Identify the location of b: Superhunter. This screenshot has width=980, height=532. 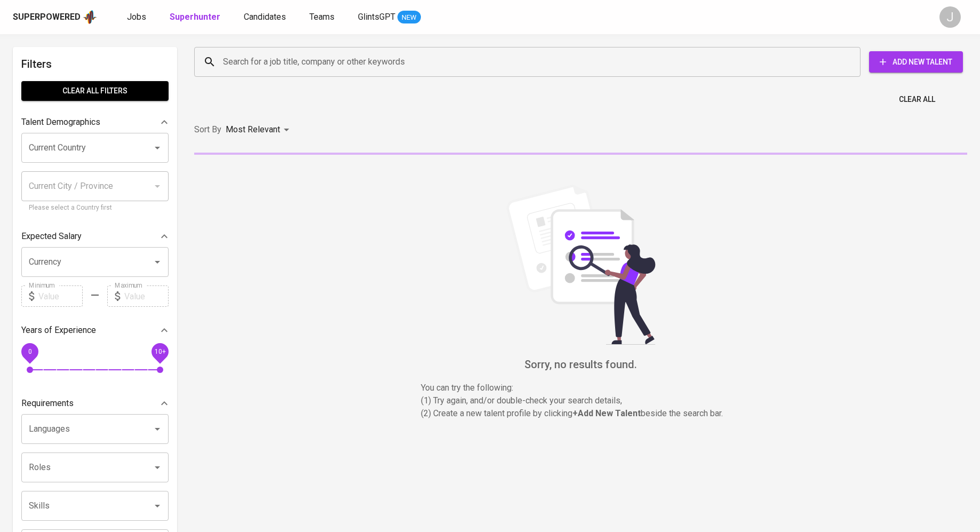
(195, 17).